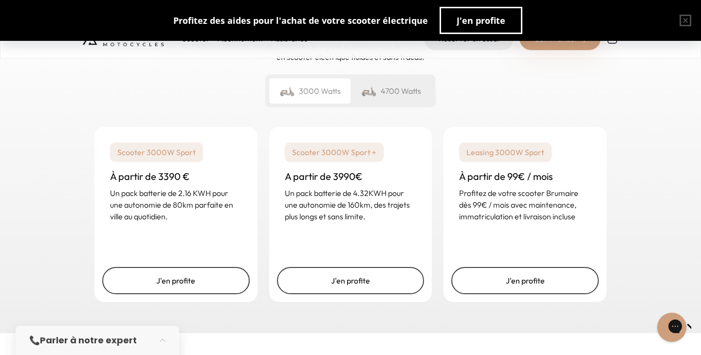  What do you see at coordinates (176, 177) in the screenshot?
I see `h3: À partir de 3390 €` at bounding box center [176, 177].